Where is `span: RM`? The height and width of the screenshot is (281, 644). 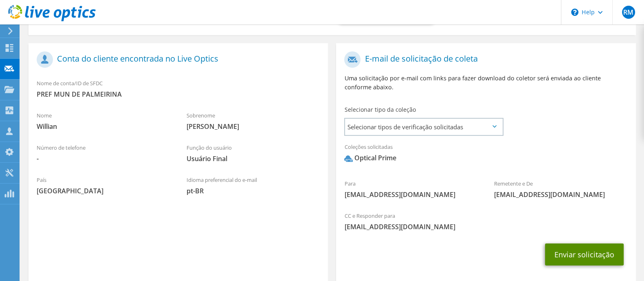
span: RM is located at coordinates (629, 12).